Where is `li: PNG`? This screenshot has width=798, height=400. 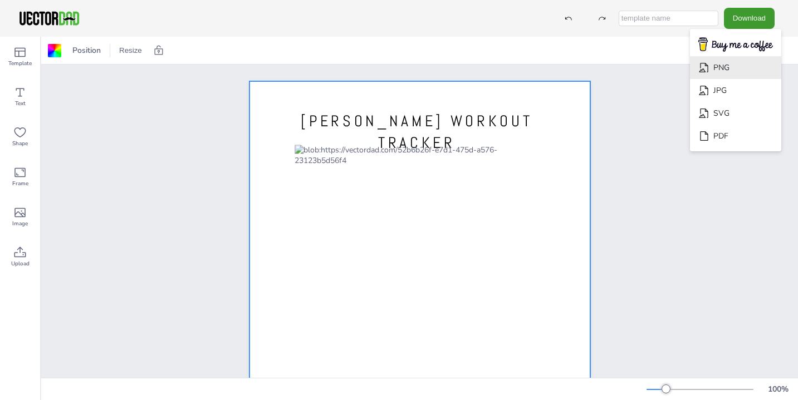 li: PNG is located at coordinates (736, 67).